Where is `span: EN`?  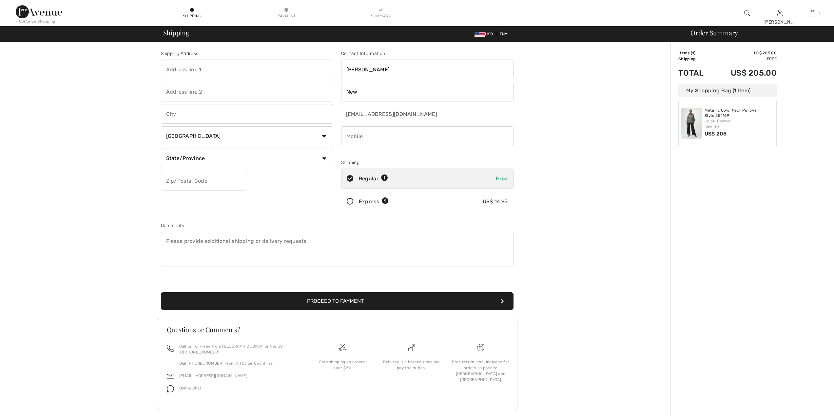
span: EN is located at coordinates (503, 34).